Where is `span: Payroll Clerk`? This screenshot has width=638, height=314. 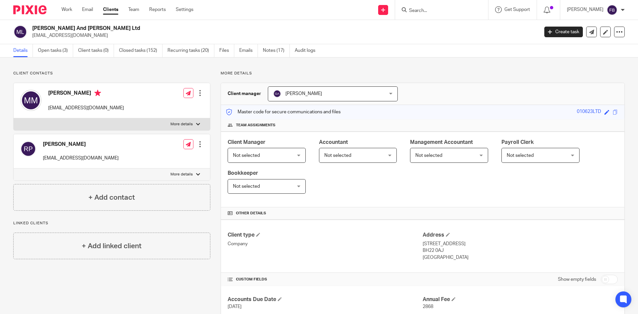 span: Payroll Clerk is located at coordinates (517, 142).